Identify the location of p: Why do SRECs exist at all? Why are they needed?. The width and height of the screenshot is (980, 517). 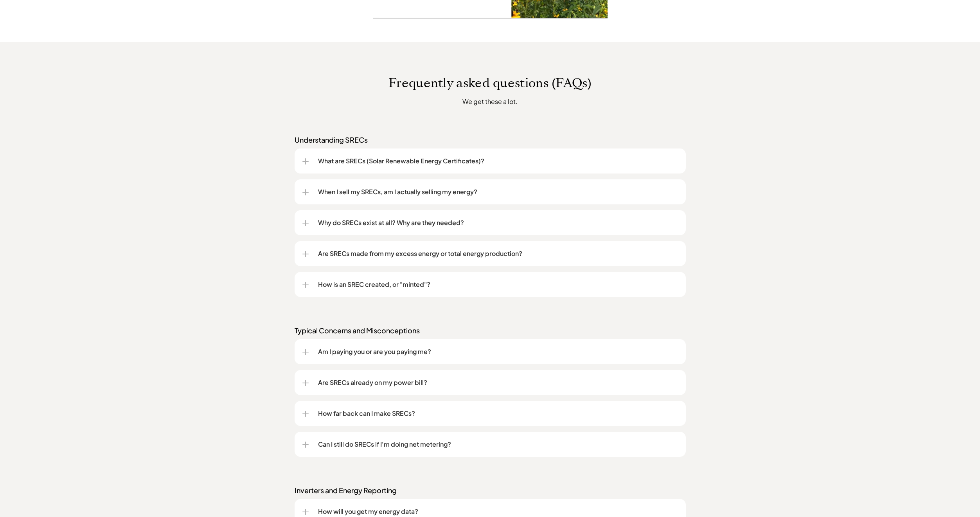
(498, 222).